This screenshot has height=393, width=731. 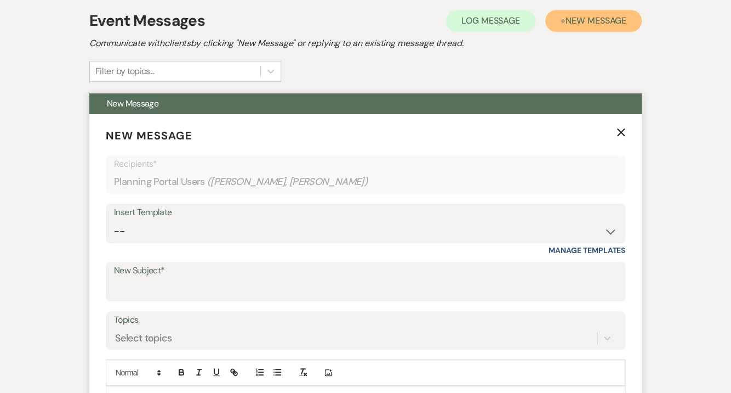 What do you see at coordinates (366, 270) in the screenshot?
I see `label: New Subject*` at bounding box center [366, 270].